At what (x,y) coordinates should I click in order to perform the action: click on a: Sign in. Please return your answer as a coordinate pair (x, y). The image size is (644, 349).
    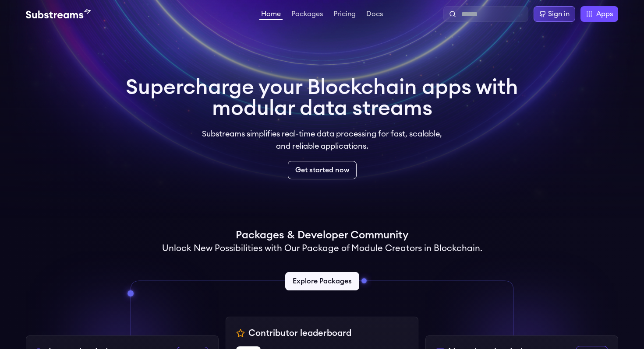
    Looking at the image, I should click on (554, 14).